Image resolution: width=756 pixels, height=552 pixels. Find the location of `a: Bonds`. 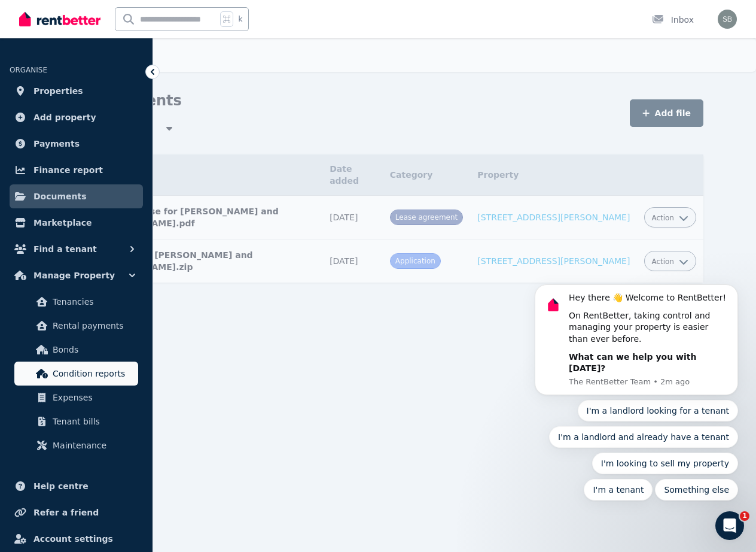

a: Bonds is located at coordinates (76, 350).